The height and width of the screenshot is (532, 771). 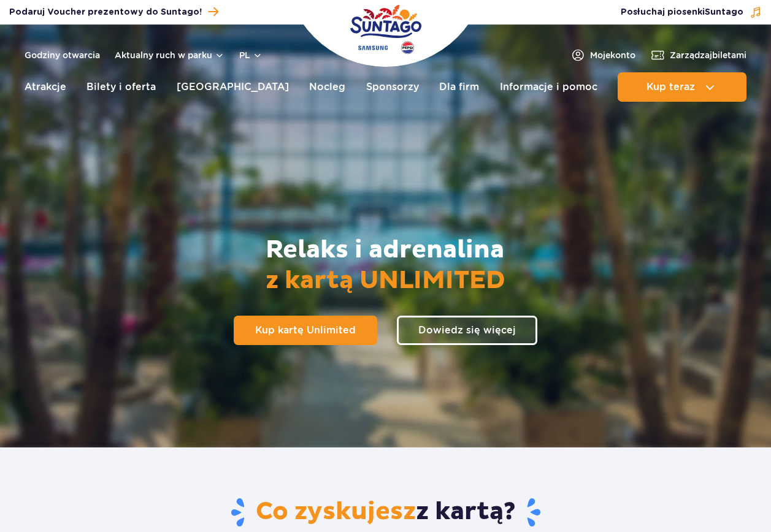 I want to click on a: Mojekonto, so click(x=602, y=55).